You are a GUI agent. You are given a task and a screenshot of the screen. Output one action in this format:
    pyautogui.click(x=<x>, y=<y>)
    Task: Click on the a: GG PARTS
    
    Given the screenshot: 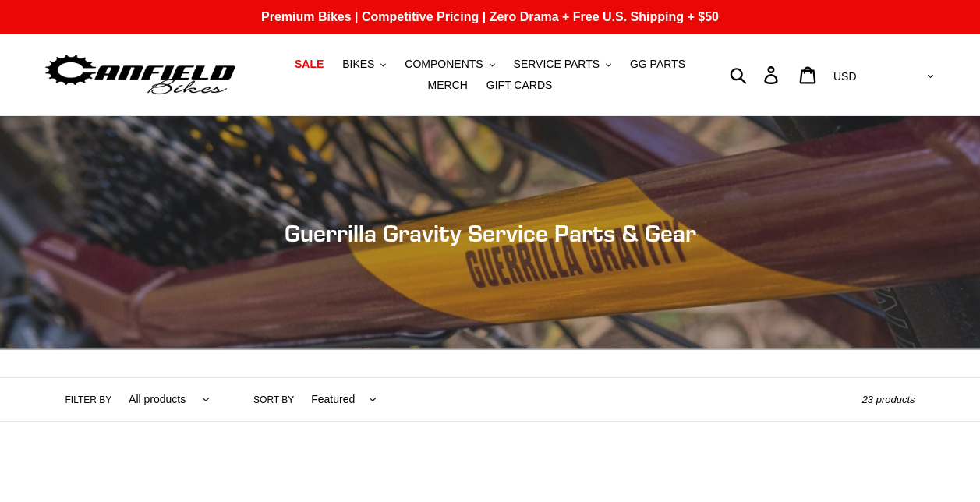 What is the action you would take?
    pyautogui.click(x=658, y=64)
    